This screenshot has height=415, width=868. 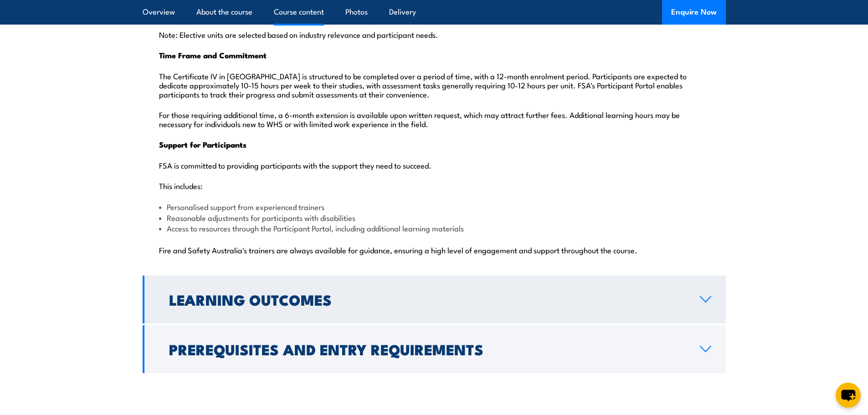 I want to click on p: Fire and Safety Australia's trainers are always available for guidance, ensuring a high level of ..., so click(x=434, y=250).